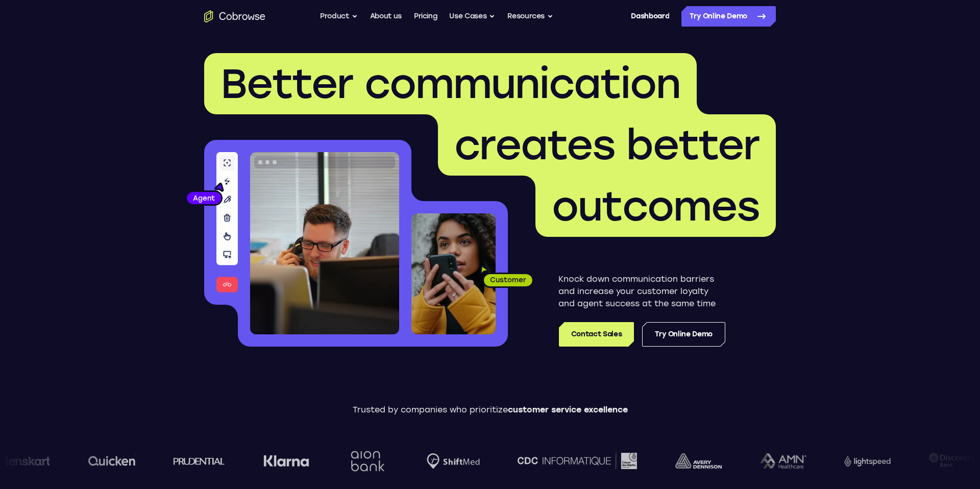 The height and width of the screenshot is (489, 980). Describe the element at coordinates (447, 461) in the screenshot. I see `img: Shiftmed` at that location.